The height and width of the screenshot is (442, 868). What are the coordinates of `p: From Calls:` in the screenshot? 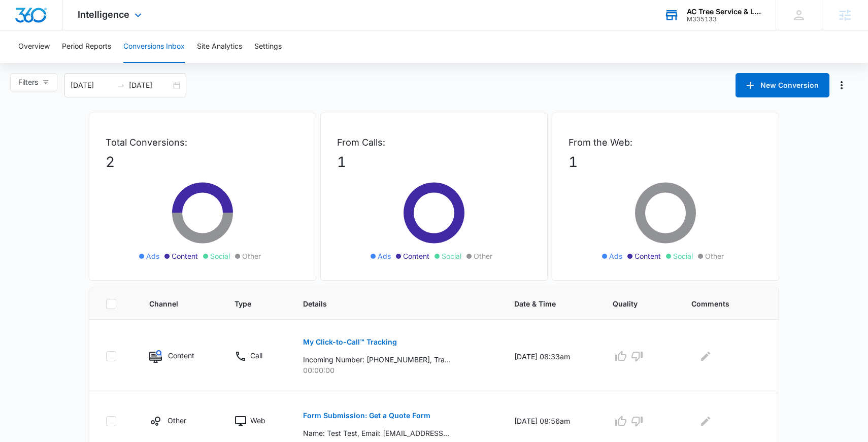 It's located at (434, 142).